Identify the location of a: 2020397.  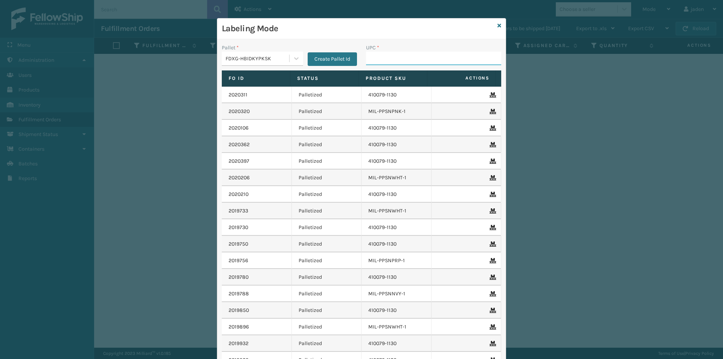
(239, 161).